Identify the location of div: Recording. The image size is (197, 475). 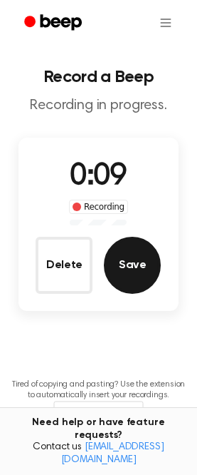
(98, 207).